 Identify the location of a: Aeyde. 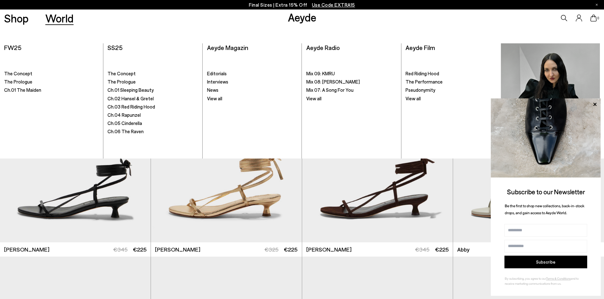
(302, 17).